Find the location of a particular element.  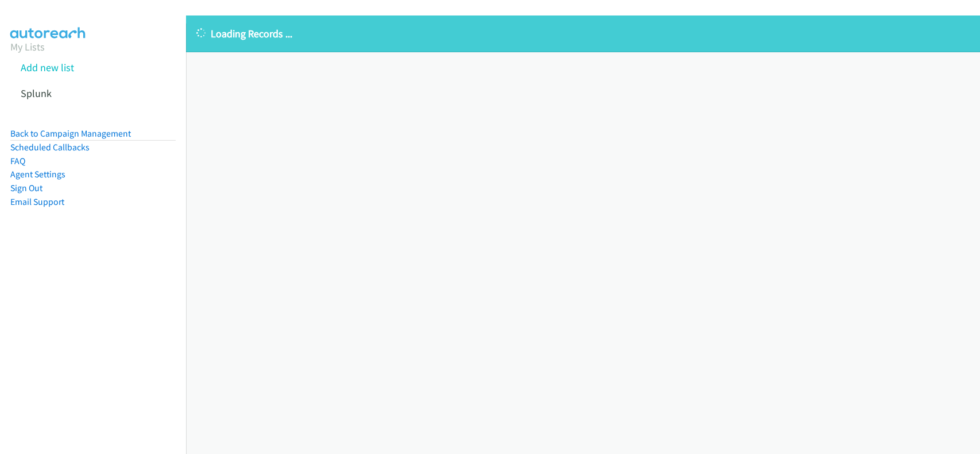

a: Back to Campaign Management is located at coordinates (70, 133).